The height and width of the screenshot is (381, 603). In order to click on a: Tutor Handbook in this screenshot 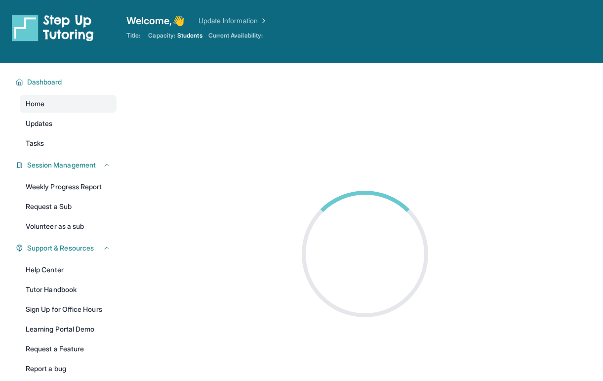, I will do `click(68, 290)`.